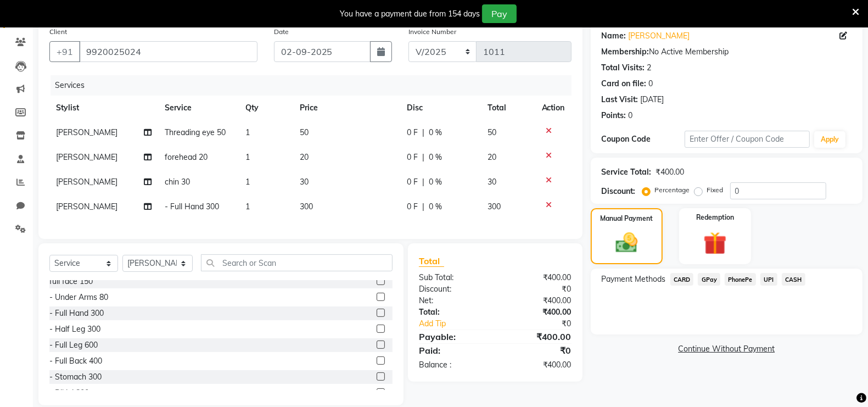 Image resolution: width=868 pixels, height=407 pixels. What do you see at coordinates (168, 51) in the screenshot?
I see `input: Search by Name/Mobile/Email/Code` at bounding box center [168, 51].